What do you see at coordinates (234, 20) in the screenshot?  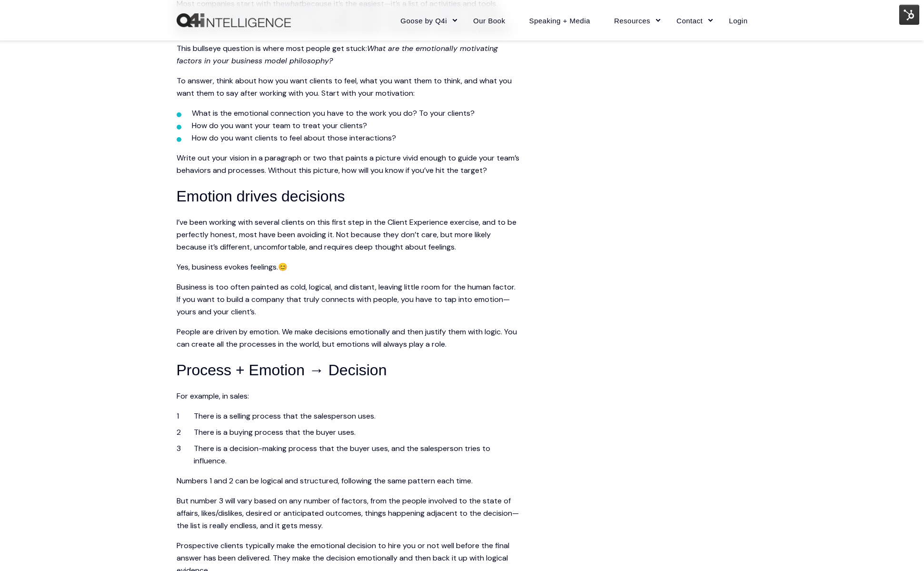 I see `img: Q4intelligence, LLC logo` at bounding box center [234, 20].